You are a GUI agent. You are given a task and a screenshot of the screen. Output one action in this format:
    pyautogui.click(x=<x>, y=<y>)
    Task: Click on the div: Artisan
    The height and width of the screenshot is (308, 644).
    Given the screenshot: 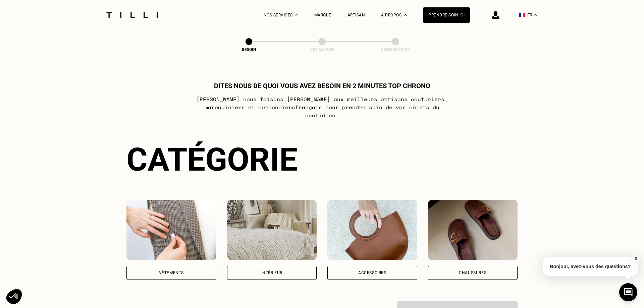 What is the action you would take?
    pyautogui.click(x=356, y=15)
    